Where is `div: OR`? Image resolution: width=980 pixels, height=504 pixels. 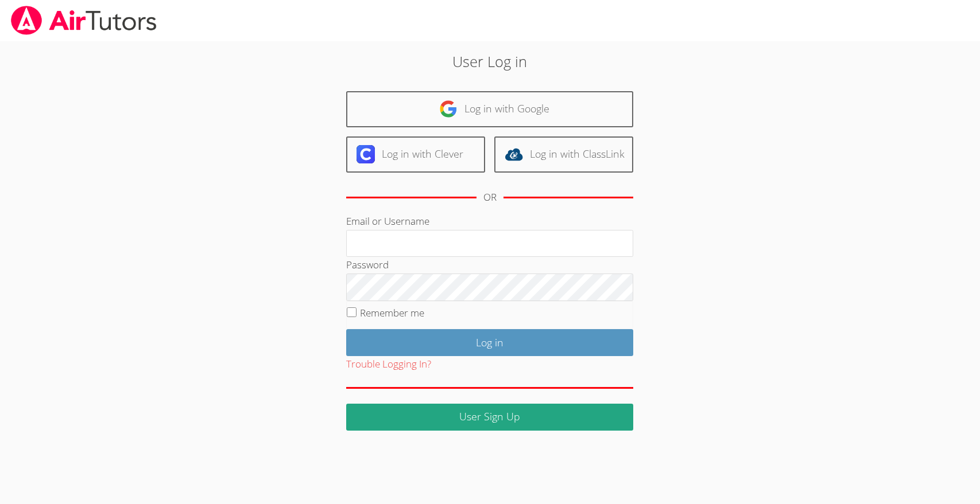
div: OR is located at coordinates (490, 197).